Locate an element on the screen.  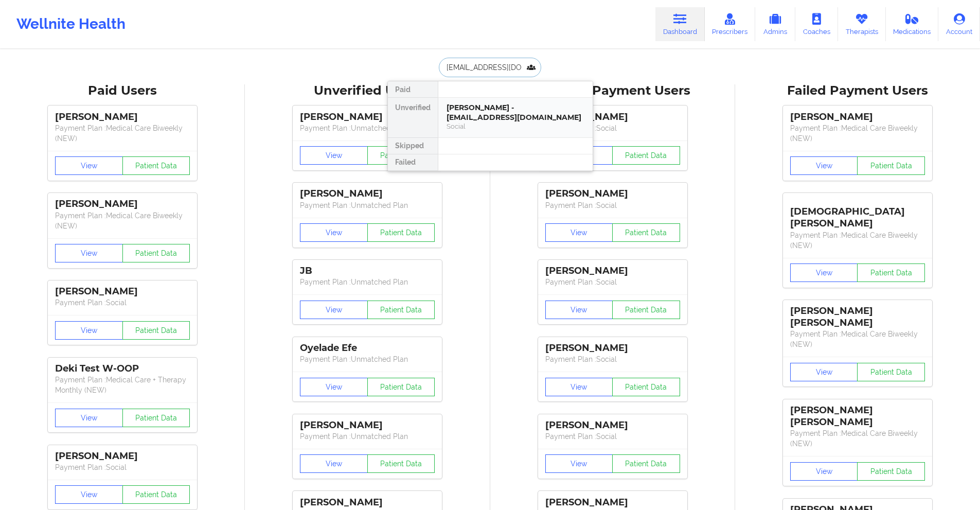
a: Account is located at coordinates (959, 24).